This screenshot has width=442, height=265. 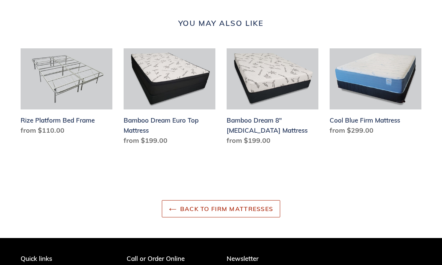 I want to click on h2: You may also like, so click(x=221, y=23).